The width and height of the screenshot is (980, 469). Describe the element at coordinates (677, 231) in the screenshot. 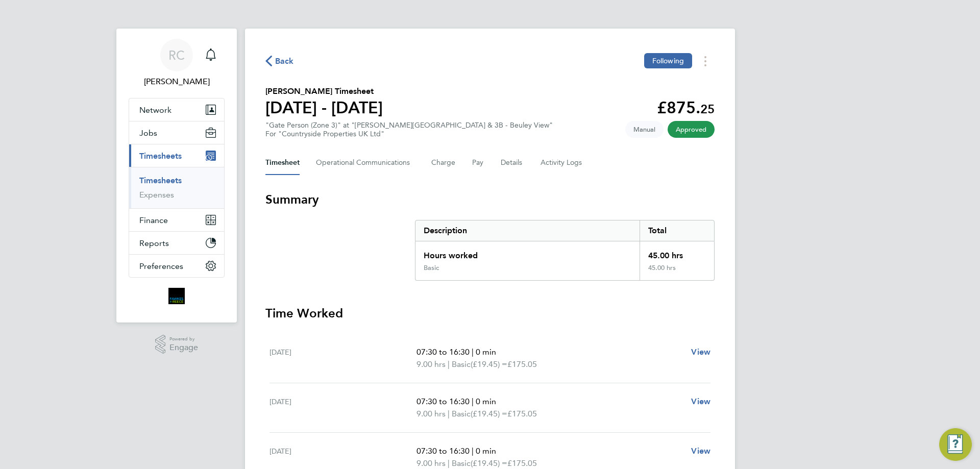

I see `div: Total` at that location.